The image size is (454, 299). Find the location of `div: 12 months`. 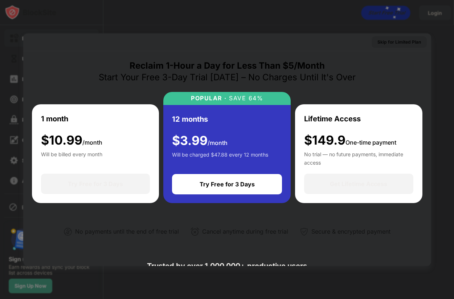

div: 12 months is located at coordinates (190, 119).